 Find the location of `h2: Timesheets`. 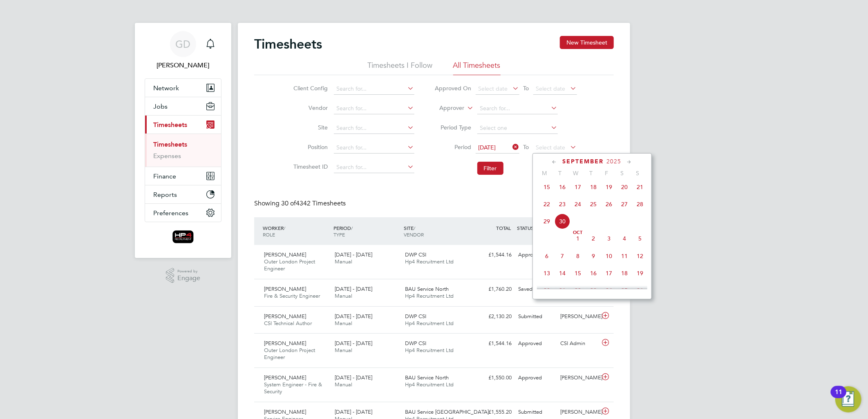

h2: Timesheets is located at coordinates (288, 44).